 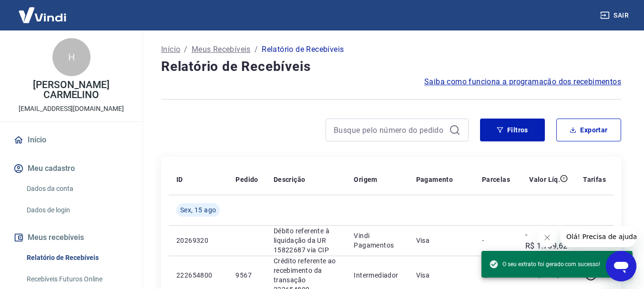 I want to click on p: Valor Líq., so click(x=544, y=179).